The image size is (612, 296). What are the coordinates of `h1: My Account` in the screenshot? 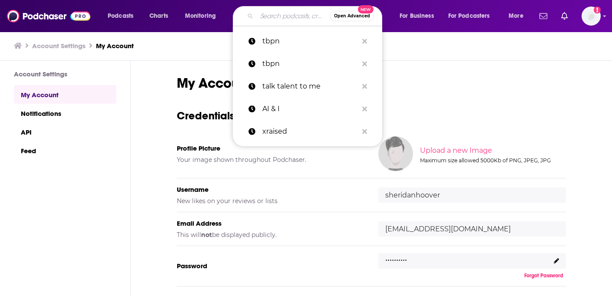 It's located at (371, 83).